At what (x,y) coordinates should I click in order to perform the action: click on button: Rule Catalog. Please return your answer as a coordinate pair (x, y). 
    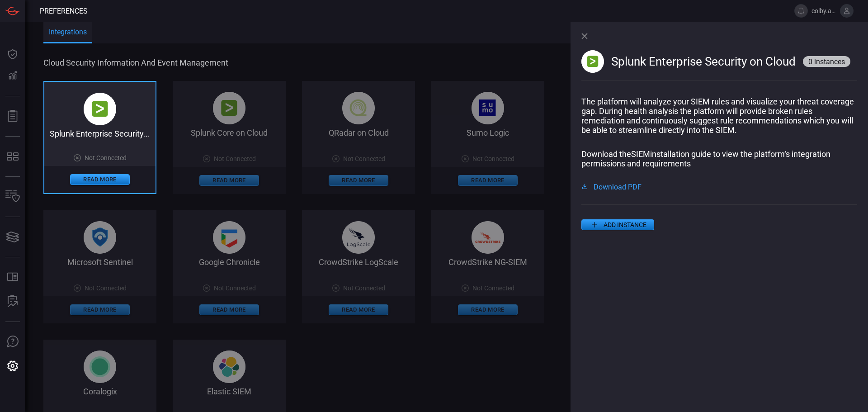
    Looking at the image, I should click on (13, 278).